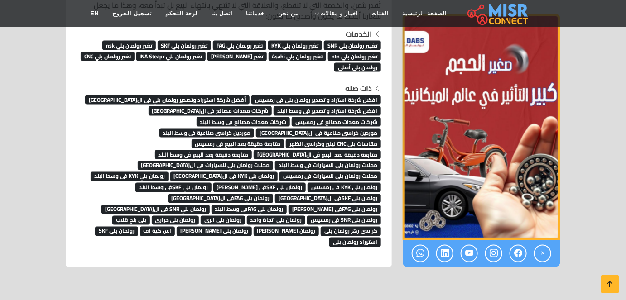 This screenshot has height=300, width=626. I want to click on span: تغير رولمان بلي INA Steapr, so click(171, 57).